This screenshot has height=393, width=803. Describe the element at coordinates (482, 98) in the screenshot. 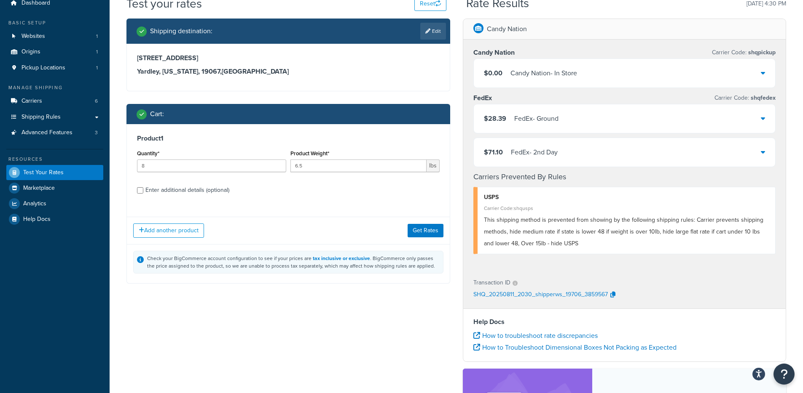

I see `h3: FedEx` at that location.